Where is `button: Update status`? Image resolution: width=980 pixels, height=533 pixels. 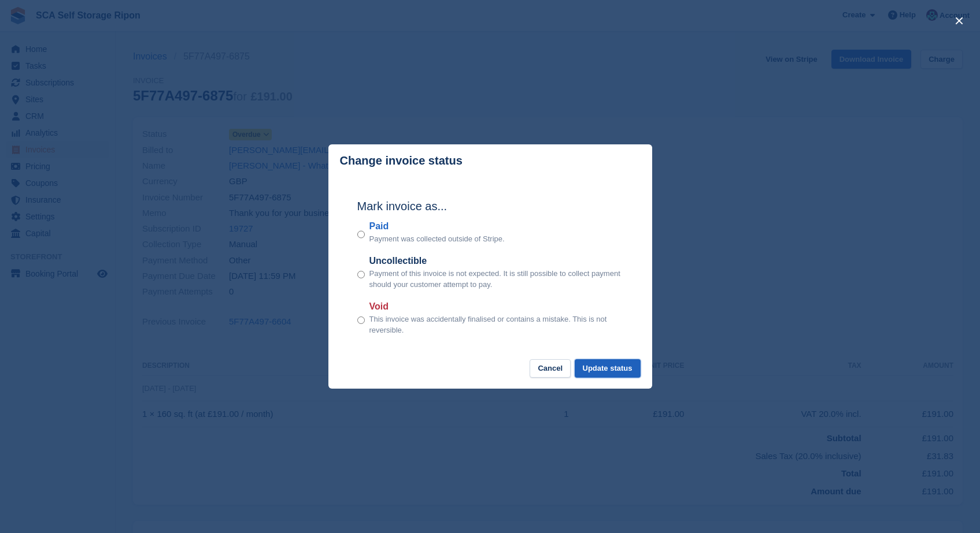
button: Update status is located at coordinates (608, 369).